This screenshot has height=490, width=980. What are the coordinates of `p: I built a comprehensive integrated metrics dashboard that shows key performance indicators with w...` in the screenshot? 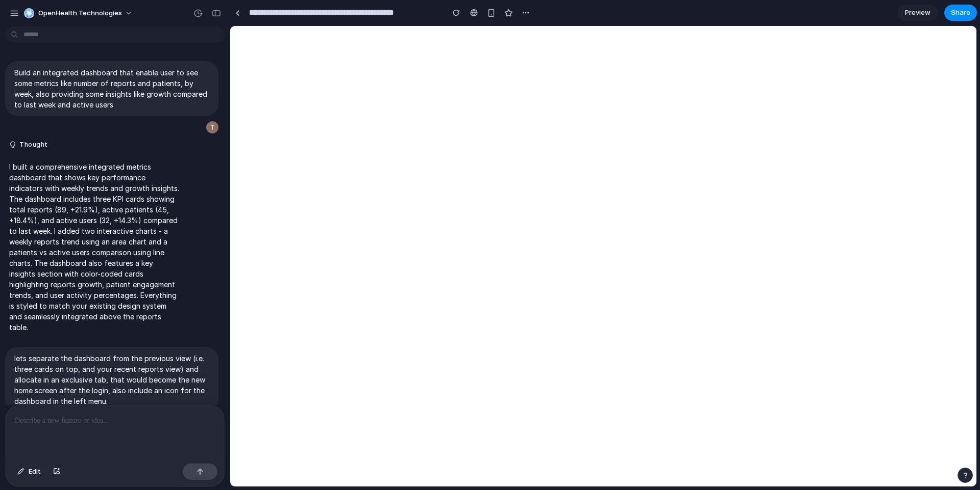 It's located at (94, 247).